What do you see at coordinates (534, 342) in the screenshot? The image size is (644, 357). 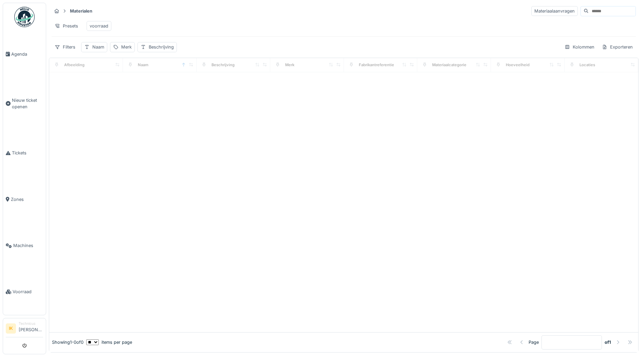 I see `div: Page` at bounding box center [534, 342].